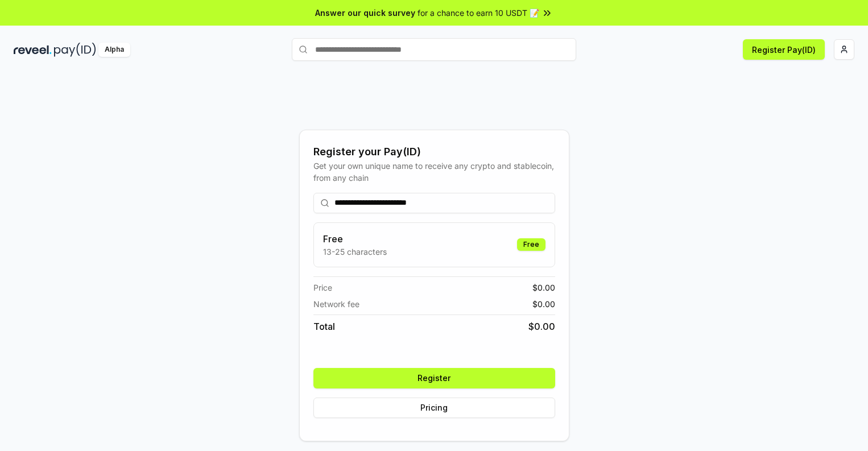  I want to click on span: Network fee, so click(336, 304).